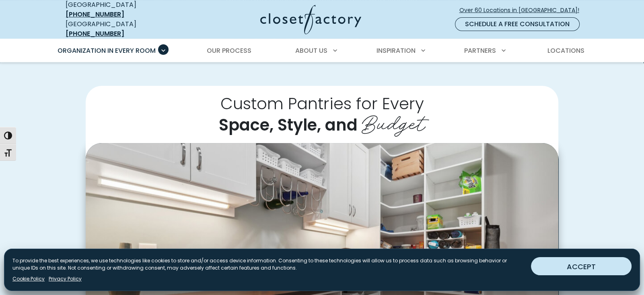 The image size is (644, 295). Describe the element at coordinates (322, 104) in the screenshot. I see `span: Custom Pantries for Every` at that location.